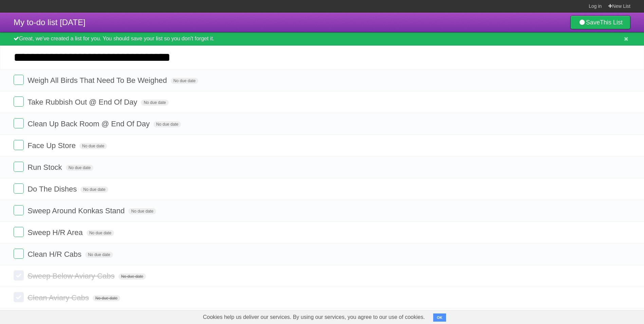 Image resolution: width=644 pixels, height=324 pixels. Describe the element at coordinates (600, 23) in the screenshot. I see `a: SaveThis List` at that location.